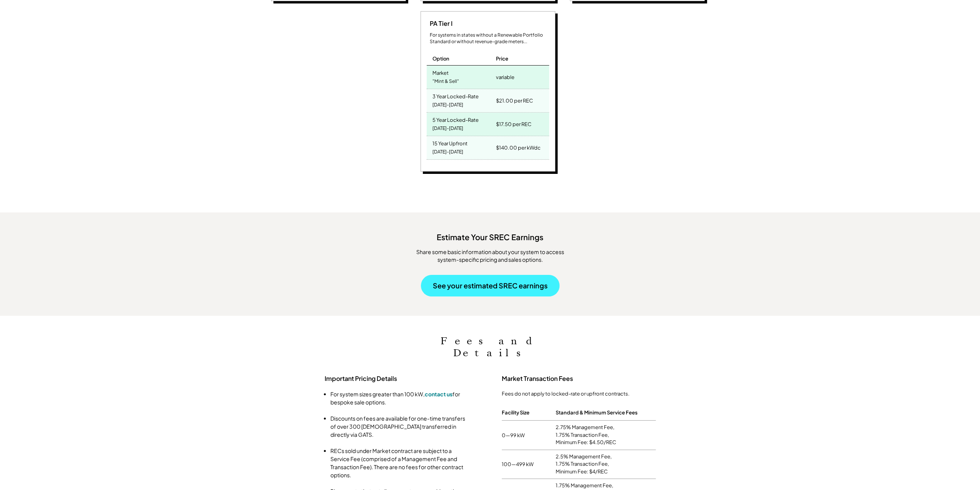  What do you see at coordinates (446, 81) in the screenshot?
I see `div: "Mint & Sell"` at bounding box center [446, 81].